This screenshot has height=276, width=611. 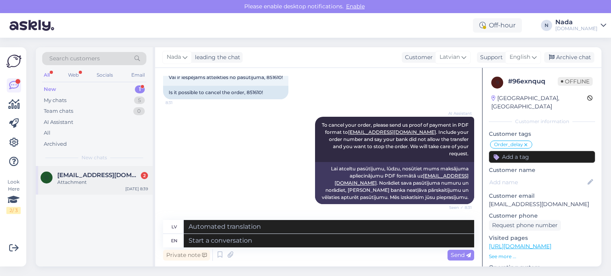 I want to click on div: Team chats, so click(x=58, y=111).